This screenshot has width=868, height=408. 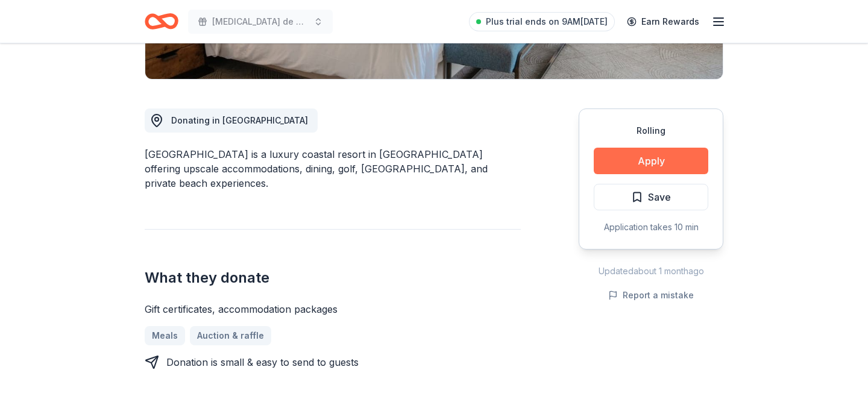 I want to click on div: Gift certificates, accommodation packages, so click(x=332, y=309).